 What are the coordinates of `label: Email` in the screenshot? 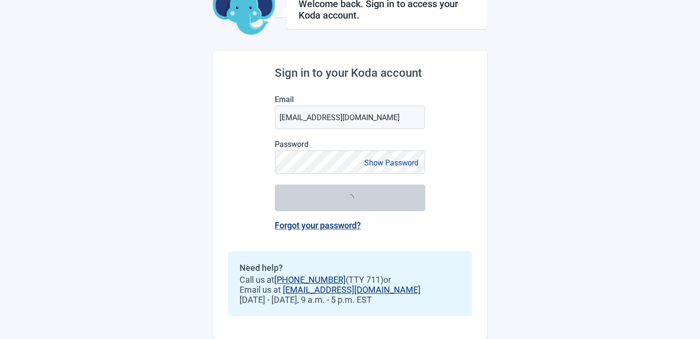 It's located at (350, 99).